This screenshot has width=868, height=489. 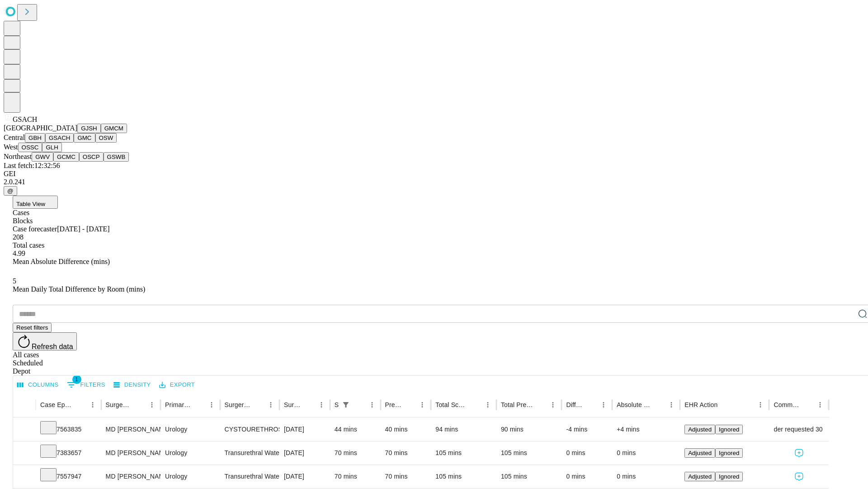 What do you see at coordinates (463, 429) in the screenshot?
I see `div: 94 mins` at bounding box center [463, 429].